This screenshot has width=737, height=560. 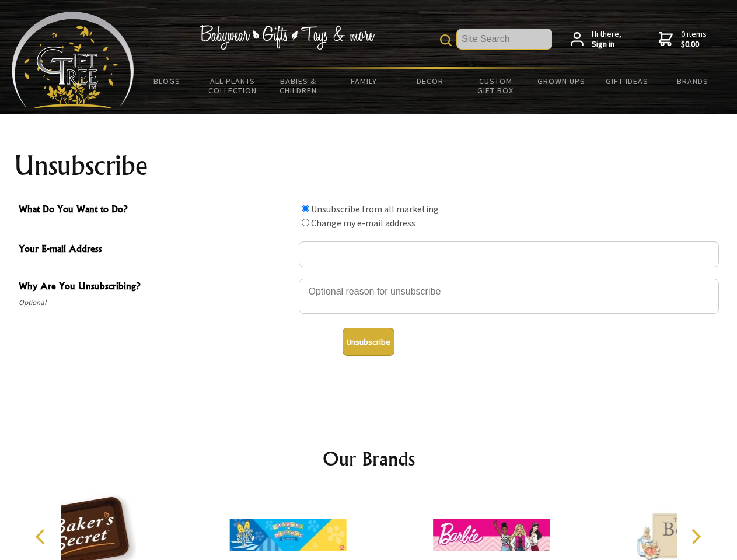 What do you see at coordinates (606, 39) in the screenshot?
I see `span: Hi there,` at bounding box center [606, 39].